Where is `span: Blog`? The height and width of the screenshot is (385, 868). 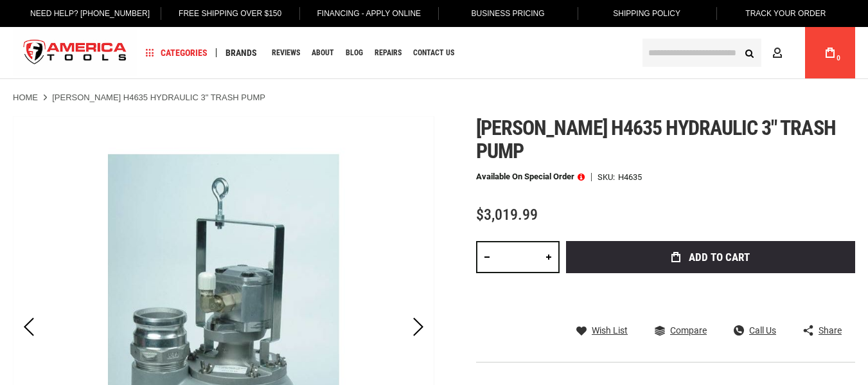
span: Blog is located at coordinates (354, 53).